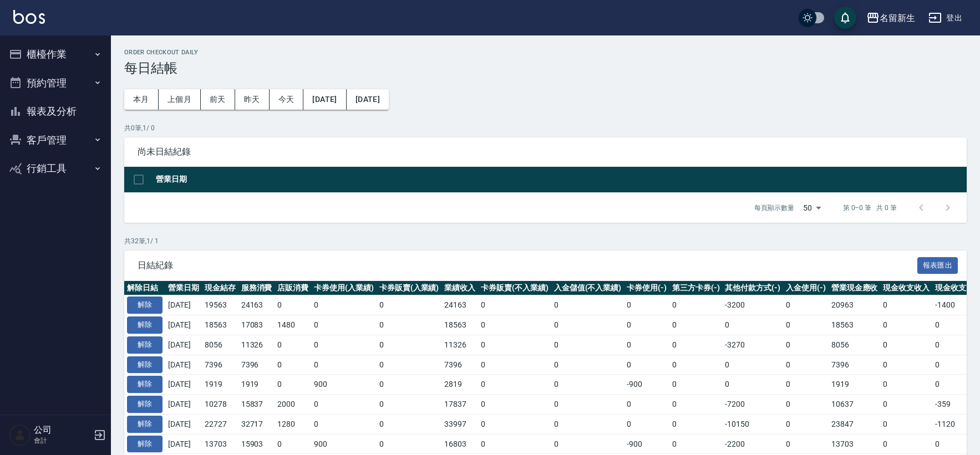 The image size is (980, 455). I want to click on td: 2000, so click(293, 404).